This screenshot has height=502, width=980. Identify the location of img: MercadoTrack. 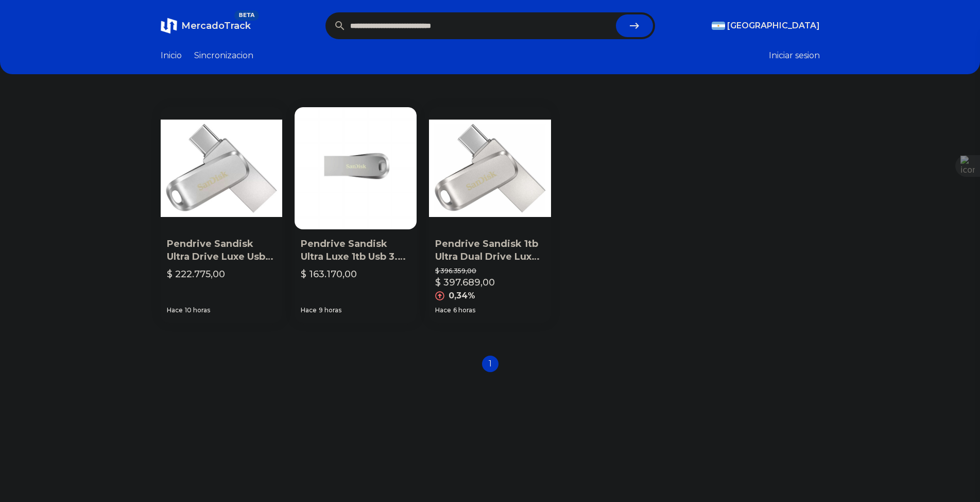
(169, 26).